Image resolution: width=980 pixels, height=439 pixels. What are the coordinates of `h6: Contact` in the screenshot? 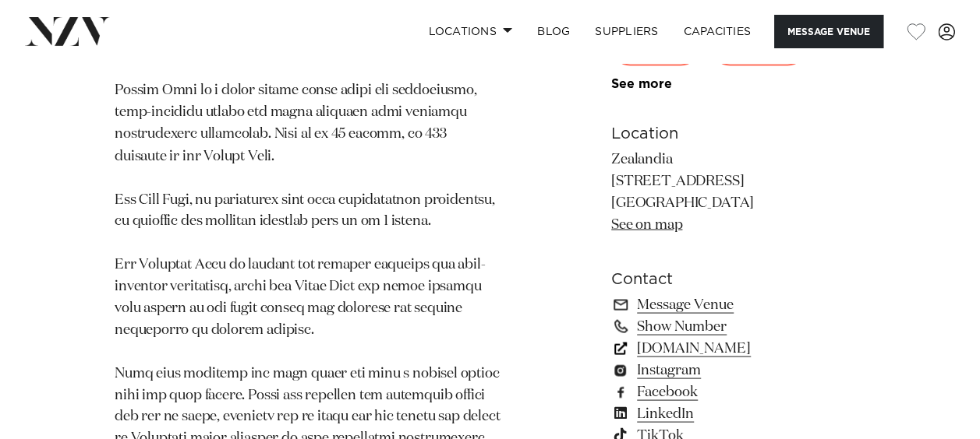 It's located at (738, 279).